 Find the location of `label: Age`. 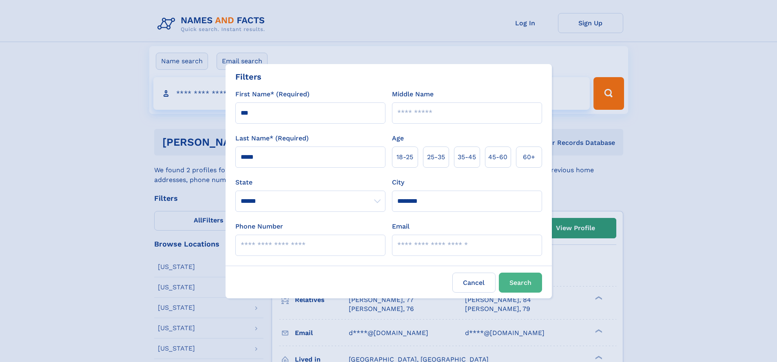

label: Age is located at coordinates (397, 138).